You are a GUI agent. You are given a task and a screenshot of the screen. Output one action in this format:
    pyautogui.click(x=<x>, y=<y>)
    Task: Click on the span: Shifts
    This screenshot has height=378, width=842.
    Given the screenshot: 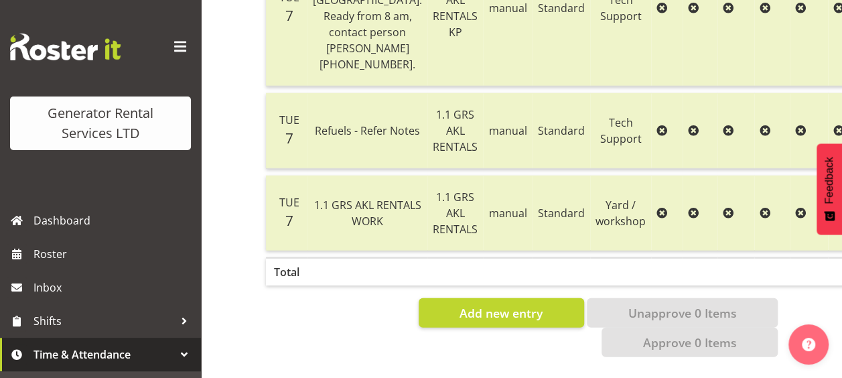 What is the action you would take?
    pyautogui.click(x=104, y=321)
    